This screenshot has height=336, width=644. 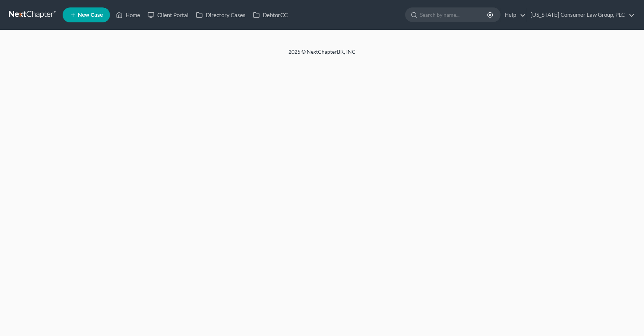 I want to click on a: Home, so click(x=128, y=15).